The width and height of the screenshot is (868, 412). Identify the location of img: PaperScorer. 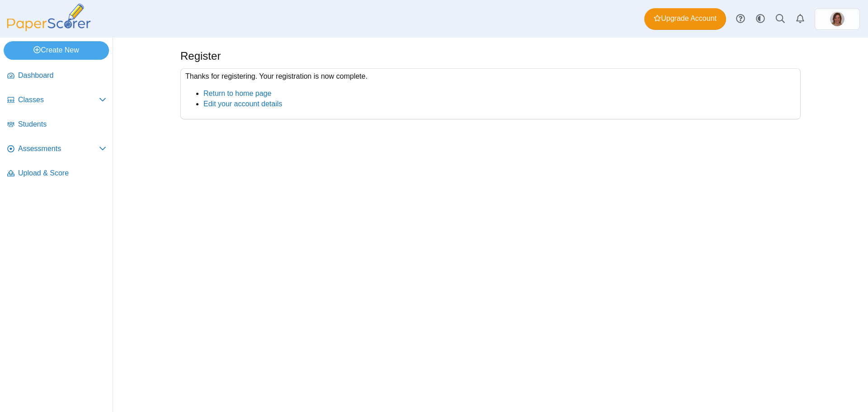
(49, 17).